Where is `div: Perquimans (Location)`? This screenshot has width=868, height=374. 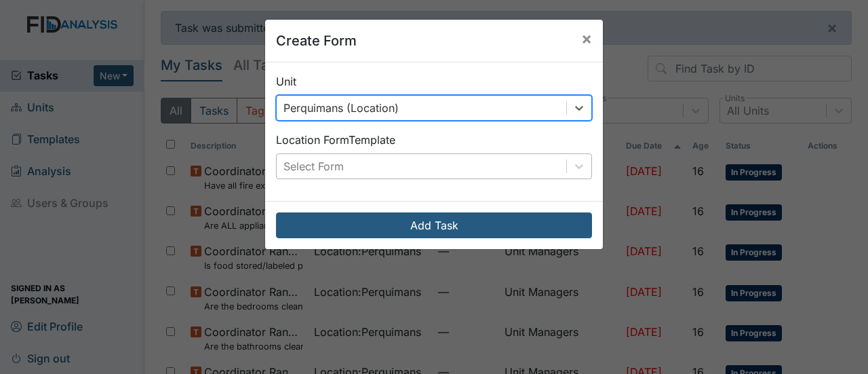 div: Perquimans (Location) is located at coordinates (341, 108).